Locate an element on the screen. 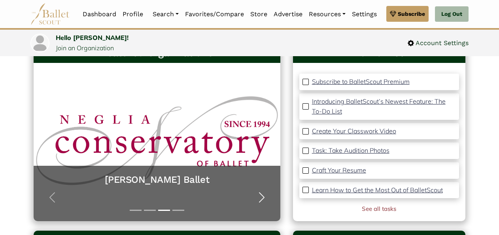 The height and width of the screenshot is (235, 499). a: Favorites/Compare is located at coordinates (214, 14).